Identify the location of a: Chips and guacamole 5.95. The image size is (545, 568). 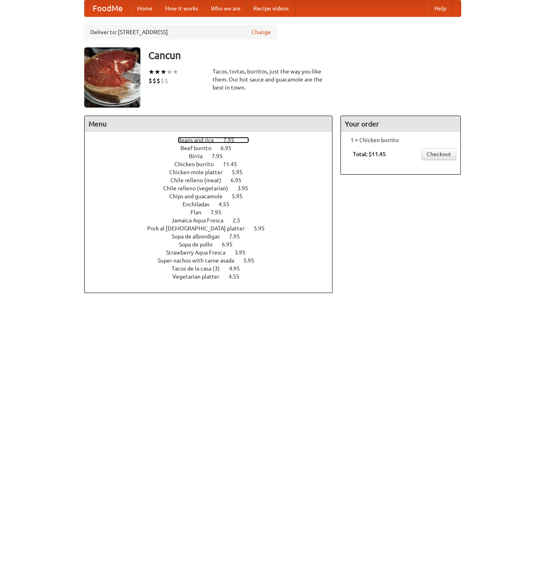
(213, 196).